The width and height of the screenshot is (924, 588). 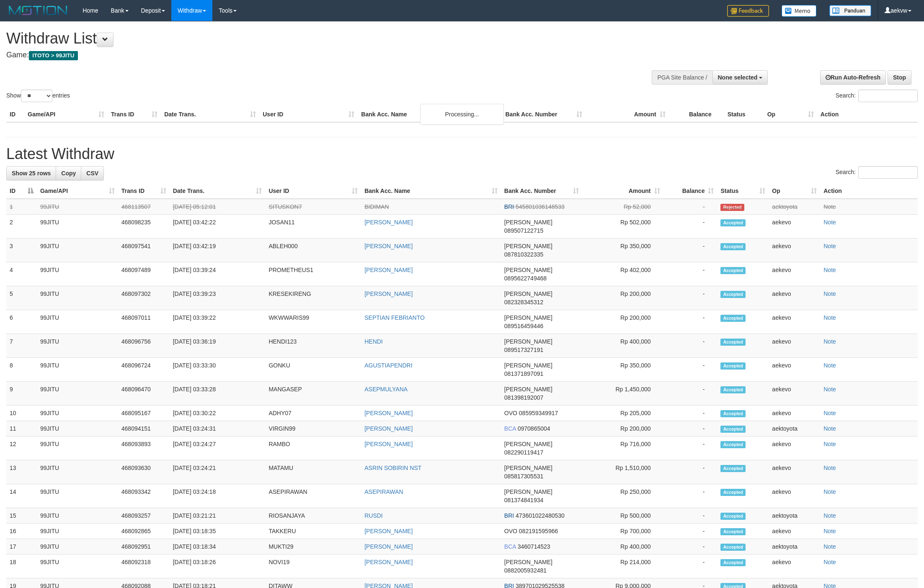 I want to click on a: RUSDI, so click(x=373, y=515).